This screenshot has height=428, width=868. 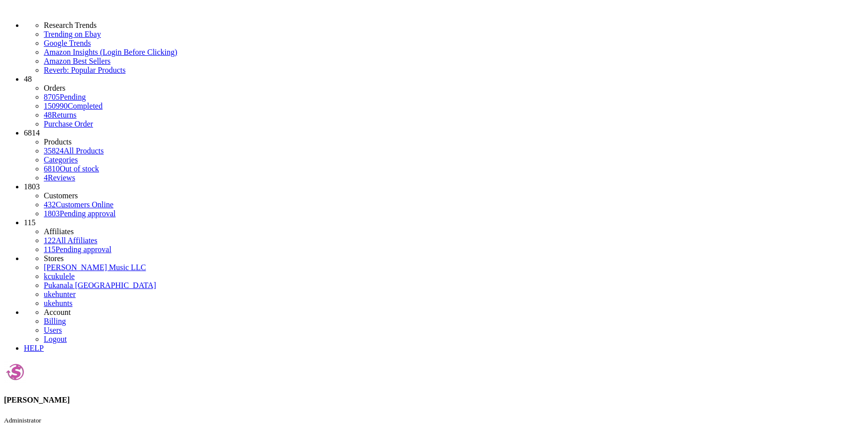 I want to click on a: 432Customers Online, so click(x=79, y=204).